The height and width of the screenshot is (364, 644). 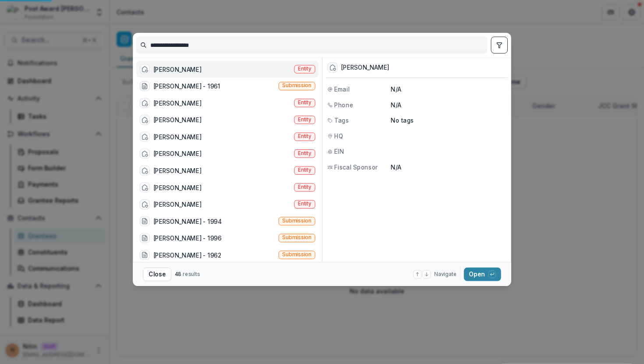 I want to click on p: No tags, so click(x=402, y=121).